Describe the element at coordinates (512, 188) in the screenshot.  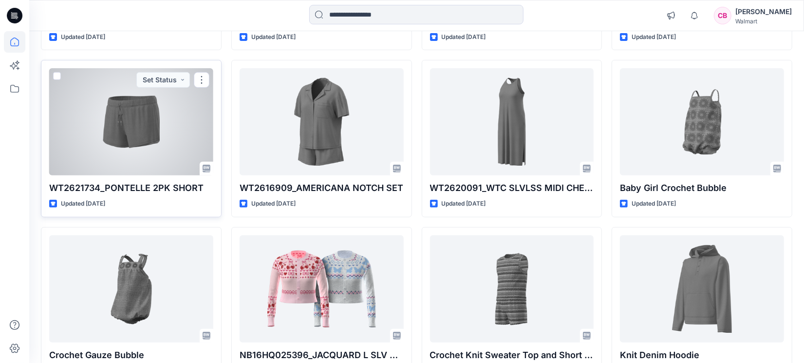
I see `p: WT2620091_WTC SLVLSS MIDI CHERMISE` at that location.